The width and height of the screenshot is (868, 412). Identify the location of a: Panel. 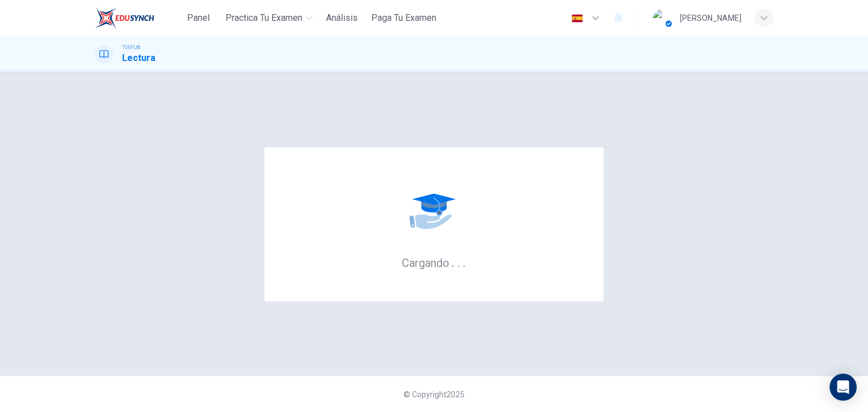
(199, 18).